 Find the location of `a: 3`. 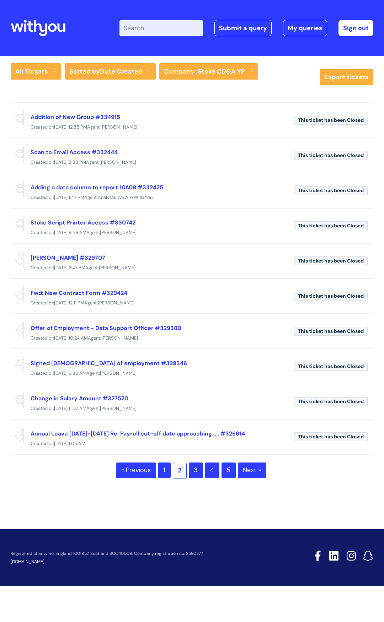

a: 3 is located at coordinates (196, 470).